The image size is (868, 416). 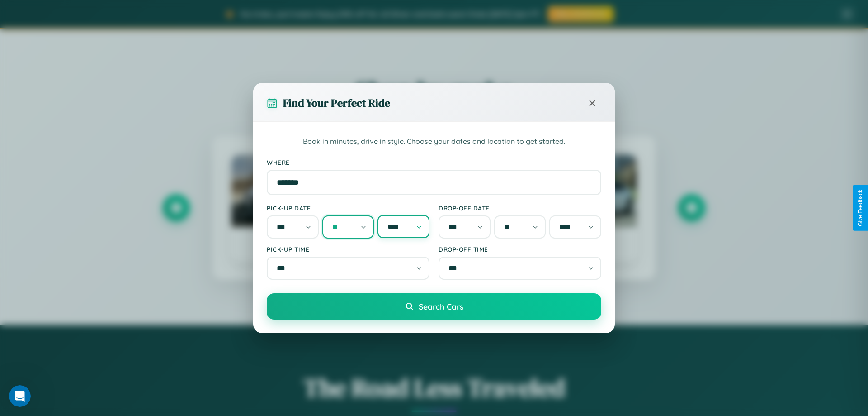 I want to click on span: Search Cars, so click(x=441, y=306).